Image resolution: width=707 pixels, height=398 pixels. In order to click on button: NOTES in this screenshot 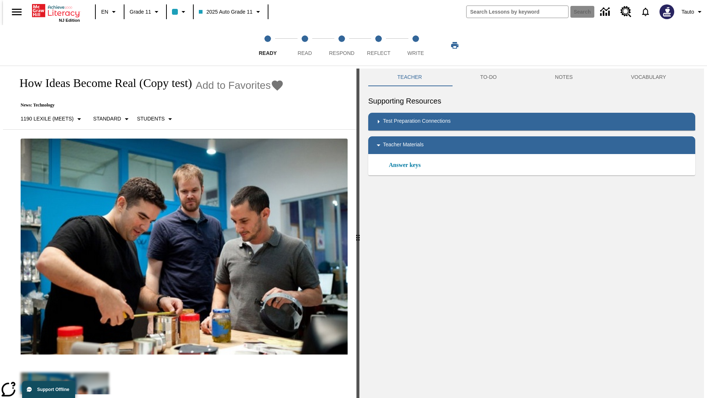, I will do `click(564, 77)`.